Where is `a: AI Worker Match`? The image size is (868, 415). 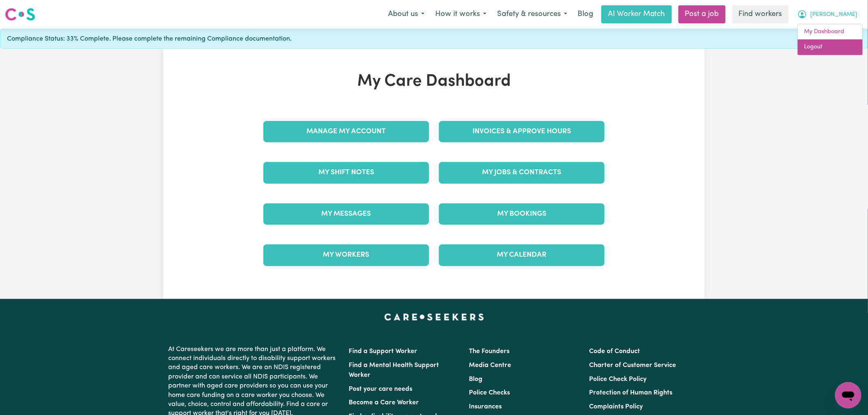
a: AI Worker Match is located at coordinates (637, 15).